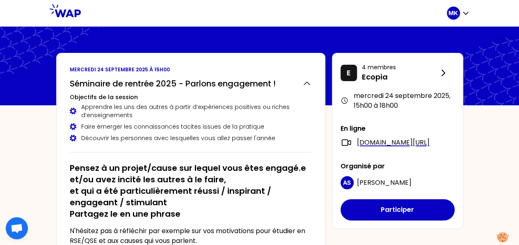  What do you see at coordinates (400, 67) in the screenshot?
I see `p: 4 membres` at bounding box center [400, 67].